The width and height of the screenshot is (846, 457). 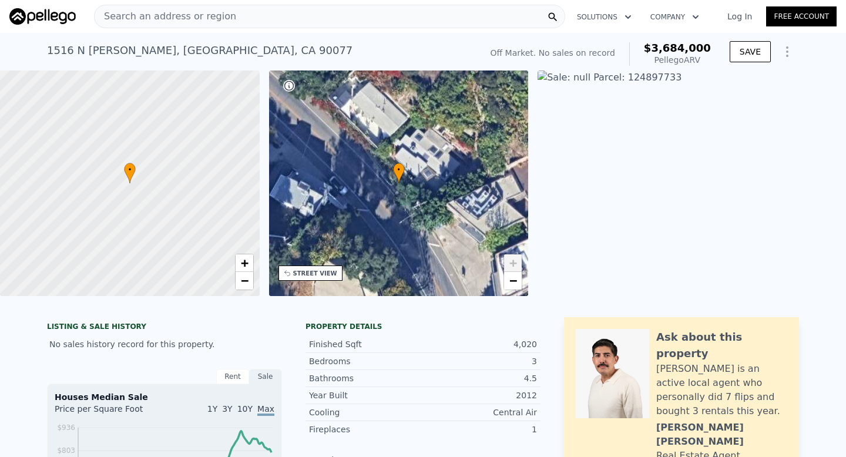 I want to click on div: 1, so click(x=480, y=429).